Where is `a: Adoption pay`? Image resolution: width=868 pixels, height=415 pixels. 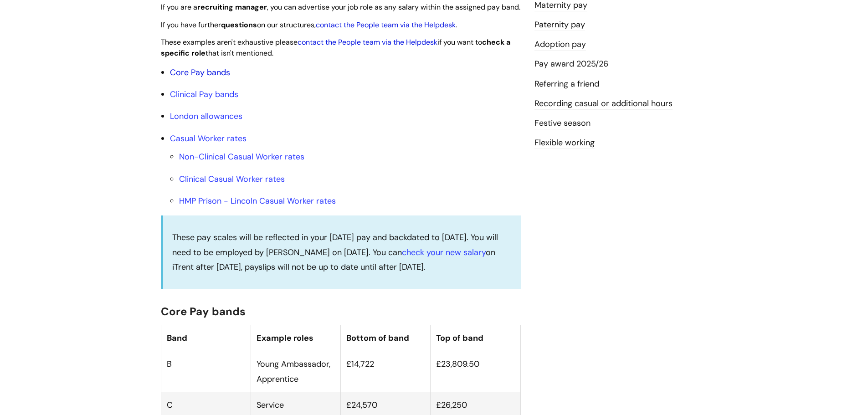
a: Adoption pay is located at coordinates (560, 45).